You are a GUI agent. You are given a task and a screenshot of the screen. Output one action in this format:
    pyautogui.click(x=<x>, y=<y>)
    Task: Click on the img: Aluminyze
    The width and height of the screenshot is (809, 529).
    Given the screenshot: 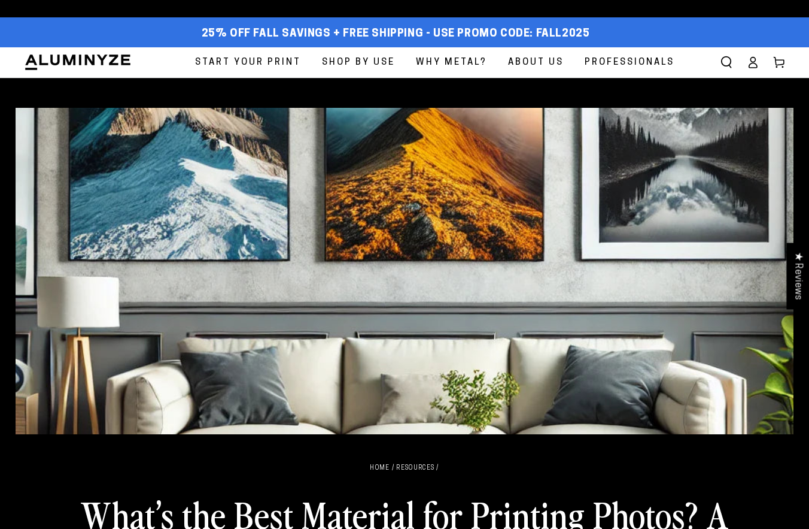 What is the action you would take?
    pyautogui.click(x=78, y=62)
    